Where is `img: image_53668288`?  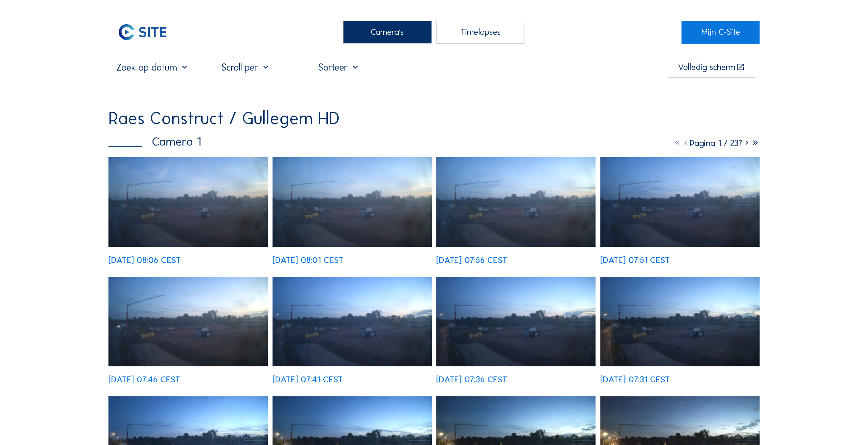
img: image_53668288 is located at coordinates (680, 202).